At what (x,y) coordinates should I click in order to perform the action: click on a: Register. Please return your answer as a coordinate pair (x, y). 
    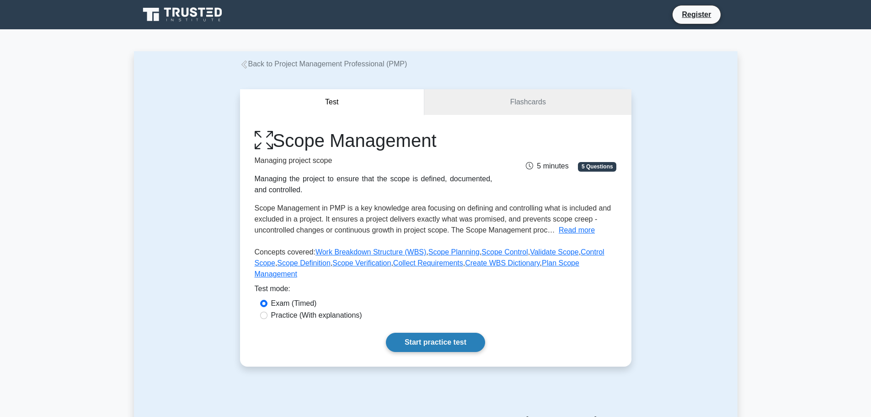
    Looking at the image, I should click on (697, 14).